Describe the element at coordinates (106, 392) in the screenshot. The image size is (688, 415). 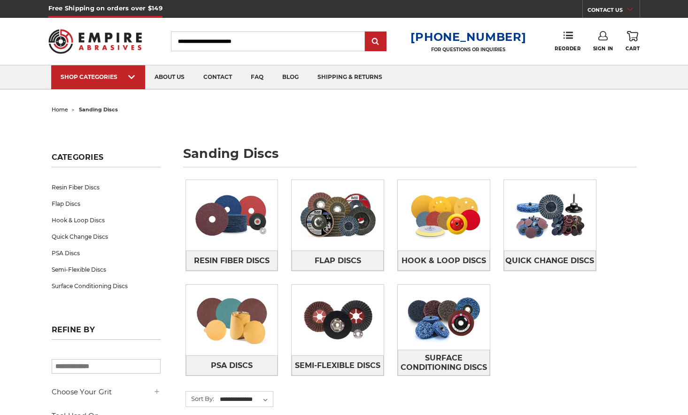
I see `div: Choose Your Grit` at that location.